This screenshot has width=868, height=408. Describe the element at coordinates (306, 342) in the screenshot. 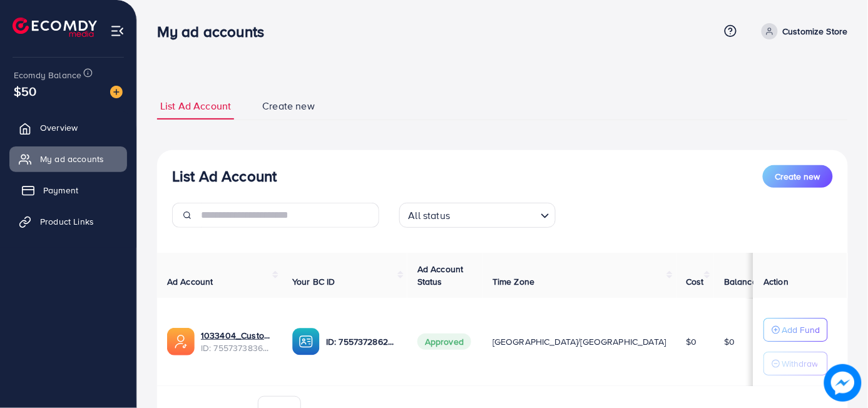

I see `img: ic-ba-acc.ded83a64.svg` at that location.